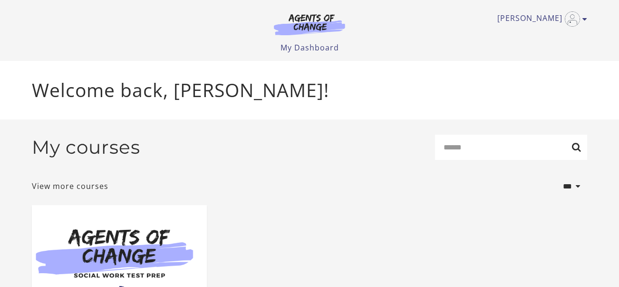 The image size is (619, 287). Describe the element at coordinates (540, 19) in the screenshot. I see `a: Toggle menu` at that location.